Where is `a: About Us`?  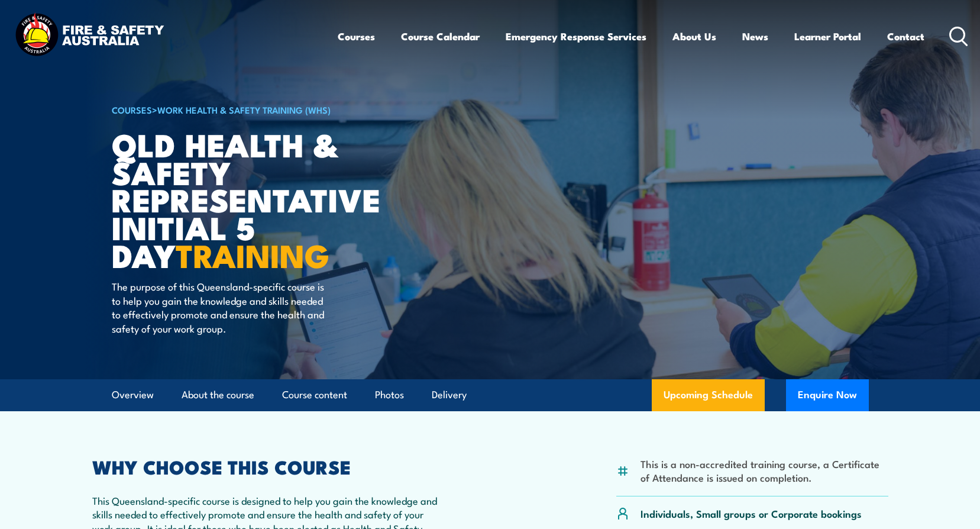 a: About Us is located at coordinates (694, 36).